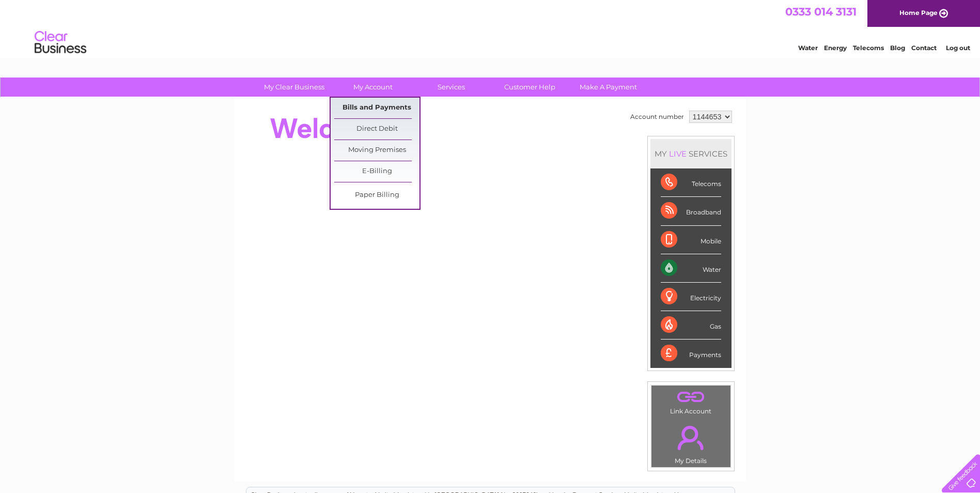 The image size is (980, 493). Describe the element at coordinates (690, 353) in the screenshot. I see `div: Payments` at that location.